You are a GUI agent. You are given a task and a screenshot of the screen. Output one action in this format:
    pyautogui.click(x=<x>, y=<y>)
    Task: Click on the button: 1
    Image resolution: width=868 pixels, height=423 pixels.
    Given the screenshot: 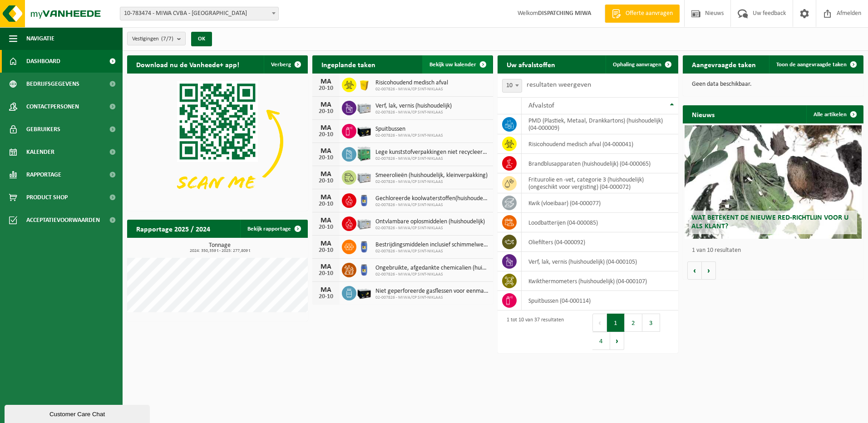 What is the action you would take?
    pyautogui.click(x=615, y=323)
    